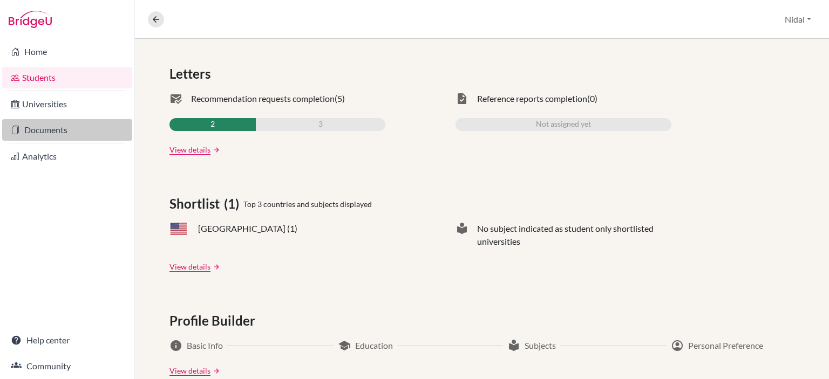  I want to click on span: Education, so click(374, 346).